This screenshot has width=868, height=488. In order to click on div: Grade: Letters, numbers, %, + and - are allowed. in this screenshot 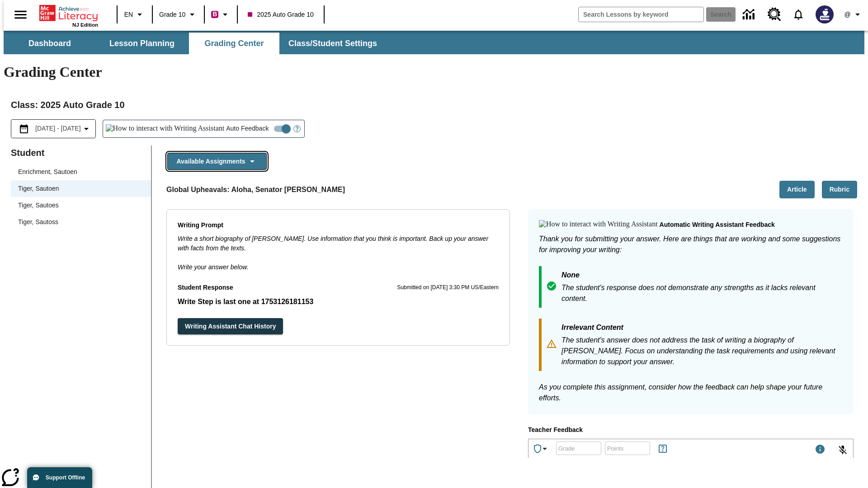, I will do `click(578, 448)`.